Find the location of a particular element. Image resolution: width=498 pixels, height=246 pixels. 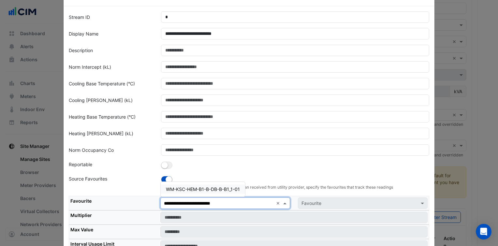

label: Description is located at coordinates (81, 50).